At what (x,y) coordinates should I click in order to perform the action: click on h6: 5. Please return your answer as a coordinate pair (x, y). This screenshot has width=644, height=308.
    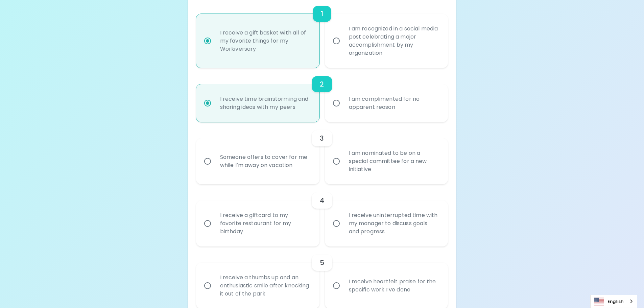
    Looking at the image, I should click on (322, 263).